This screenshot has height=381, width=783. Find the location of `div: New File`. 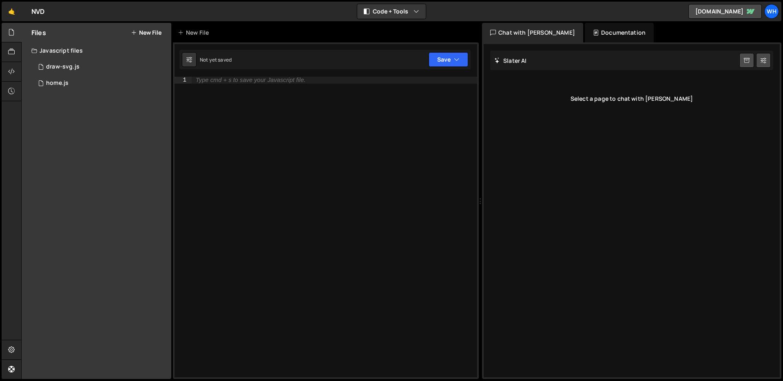

div: New File is located at coordinates (195, 33).